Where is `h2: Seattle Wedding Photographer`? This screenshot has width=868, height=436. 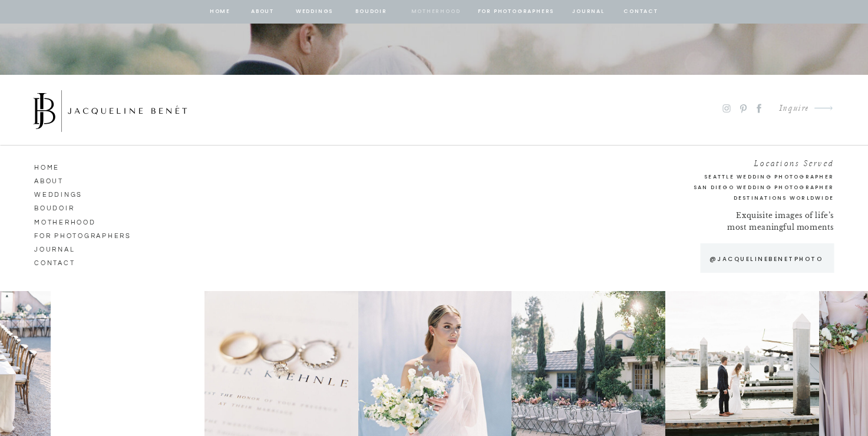 h2: Seattle Wedding Photographer is located at coordinates (747, 177).